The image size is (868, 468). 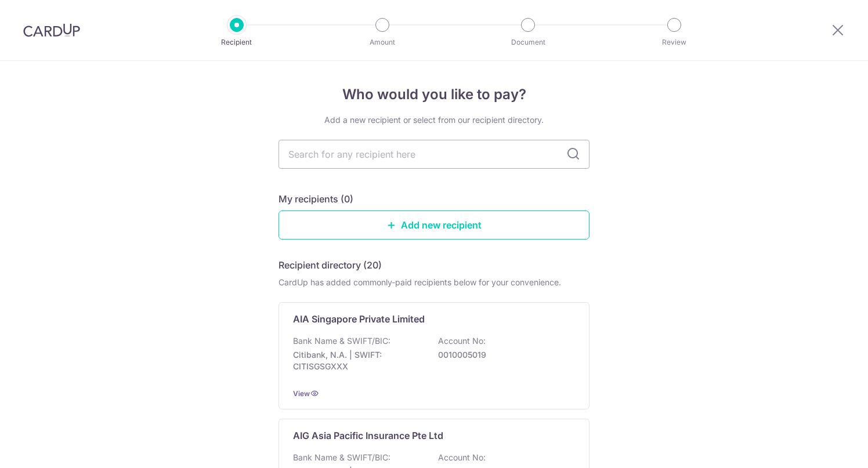 I want to click on img: CardUp, so click(x=52, y=30).